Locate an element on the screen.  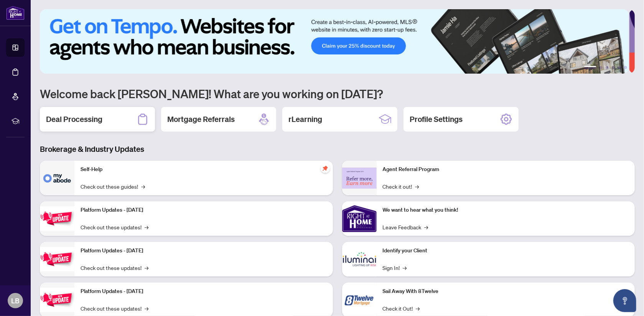
a: Check it Out!→ is located at coordinates (401, 308).